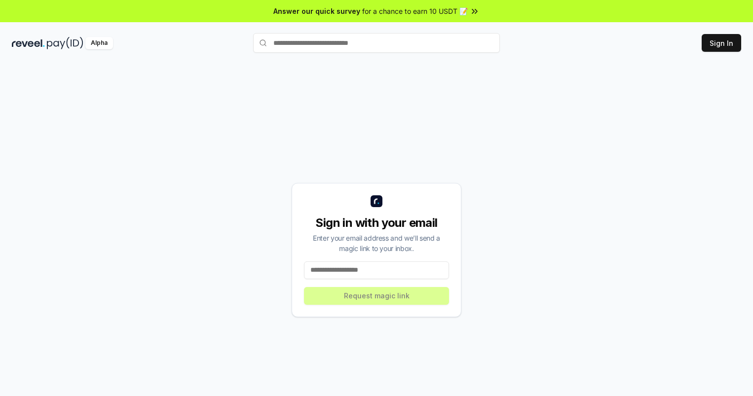 This screenshot has height=396, width=753. What do you see at coordinates (376, 201) in the screenshot?
I see `img: logo_small` at bounding box center [376, 201].